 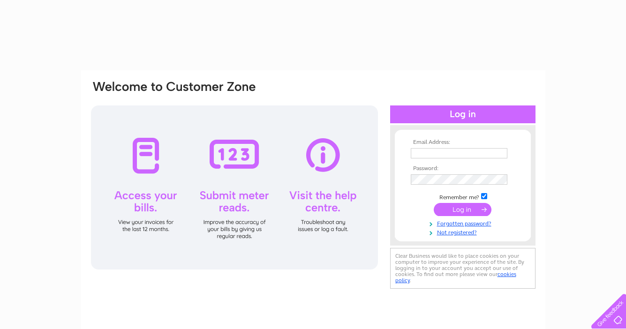 What do you see at coordinates (463, 169) in the screenshot?
I see `th: Password:` at bounding box center [463, 169].